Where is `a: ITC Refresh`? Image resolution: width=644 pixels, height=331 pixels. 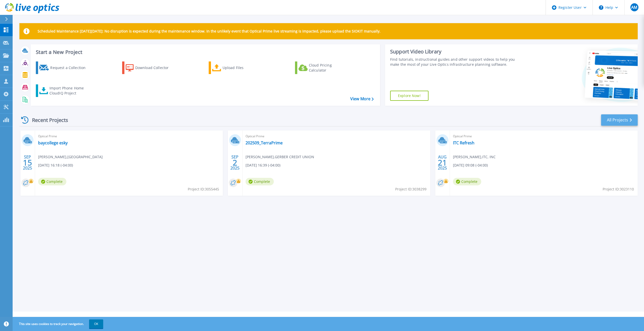
a: ITC Refresh is located at coordinates (463, 143).